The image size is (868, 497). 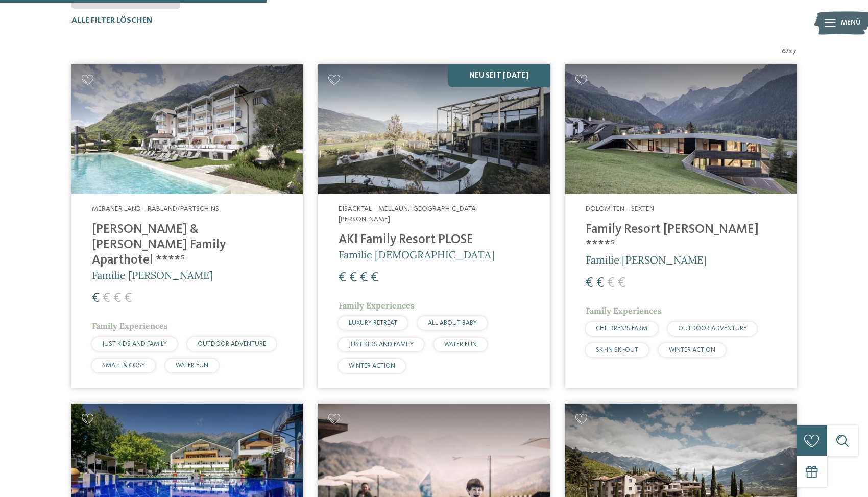 What do you see at coordinates (621, 328) in the screenshot?
I see `span: CHILDREN’S FARM` at bounding box center [621, 328].